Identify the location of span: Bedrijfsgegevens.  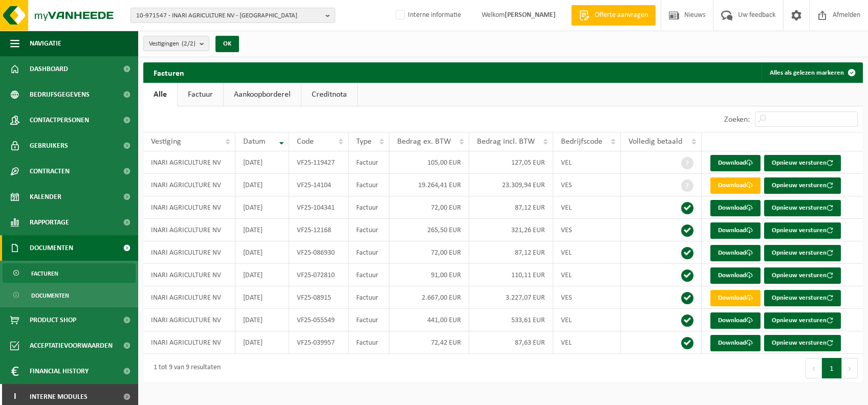
(59, 95).